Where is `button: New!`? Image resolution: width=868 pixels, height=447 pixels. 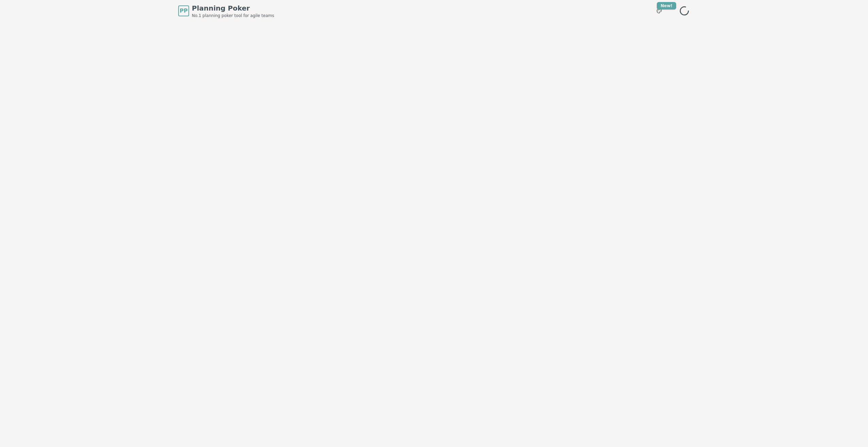 button: New! is located at coordinates (659, 11).